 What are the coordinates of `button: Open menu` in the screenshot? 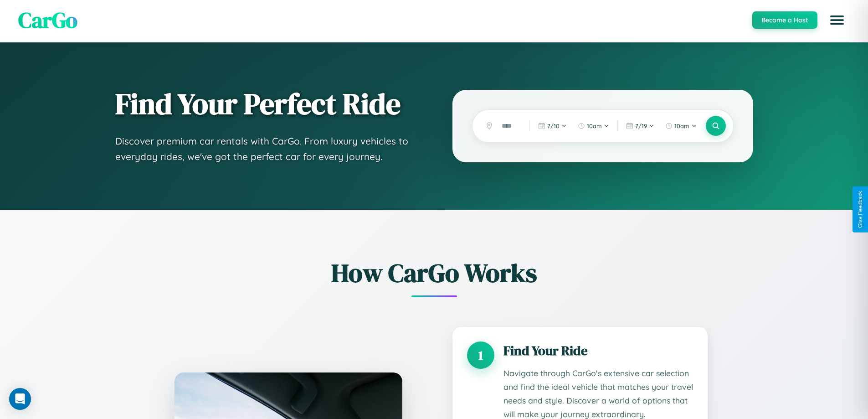 It's located at (837, 20).